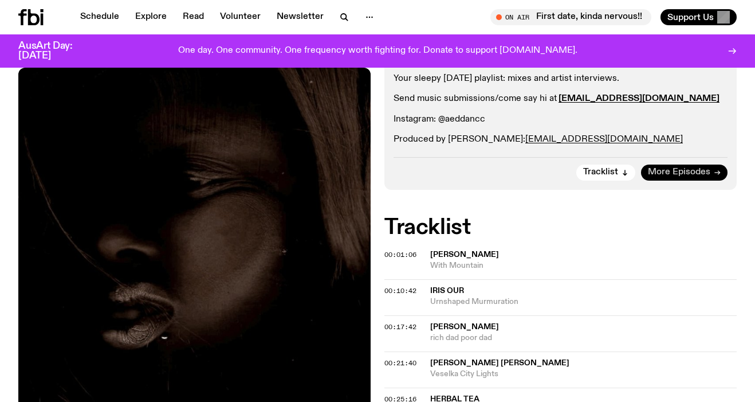 Image resolution: width=755 pixels, height=402 pixels. I want to click on button: Support Us, so click(698, 17).